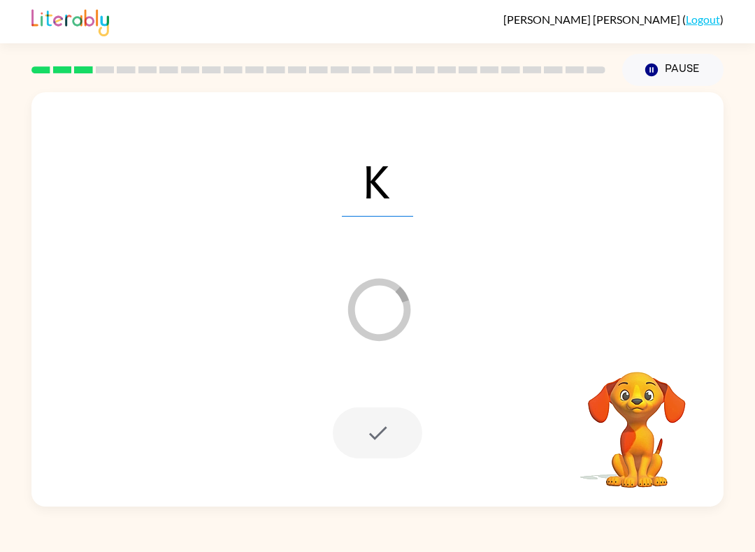 The height and width of the screenshot is (552, 755). I want to click on img: Literably, so click(70, 21).